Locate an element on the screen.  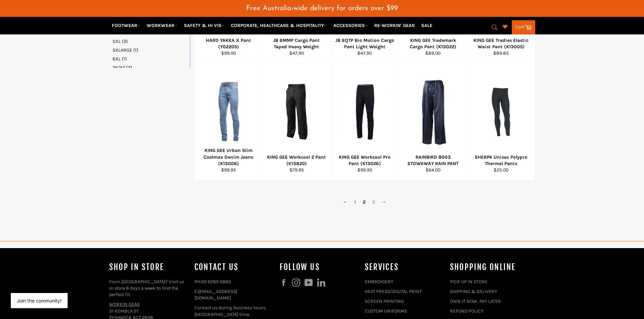
h4: SHOPPING ONLINE is located at coordinates (489, 267).